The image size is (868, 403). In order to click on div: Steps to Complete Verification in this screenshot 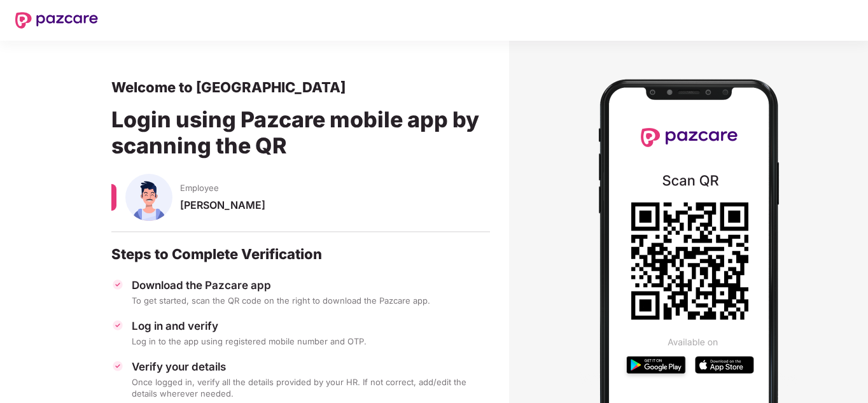, I will do `click(300, 254)`.